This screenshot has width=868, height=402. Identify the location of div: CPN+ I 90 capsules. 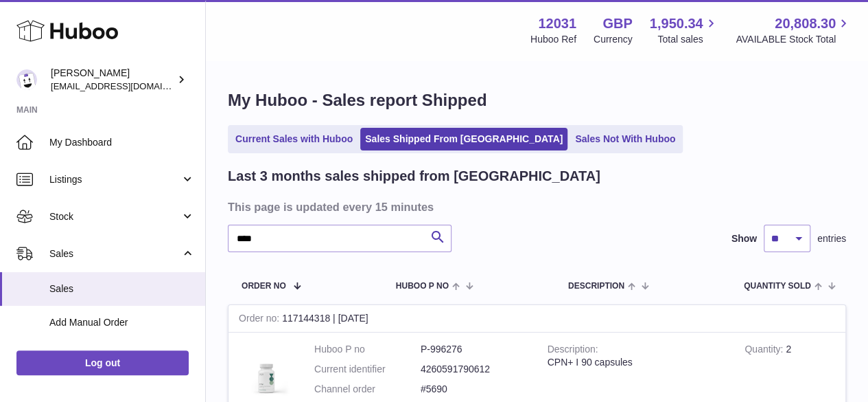
(636, 362).